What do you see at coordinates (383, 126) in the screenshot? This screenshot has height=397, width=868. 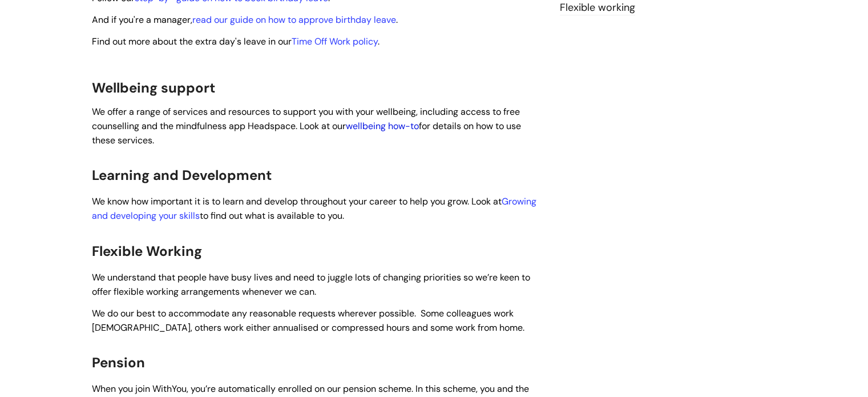 I see `a: wellbeing how-to` at bounding box center [383, 126].